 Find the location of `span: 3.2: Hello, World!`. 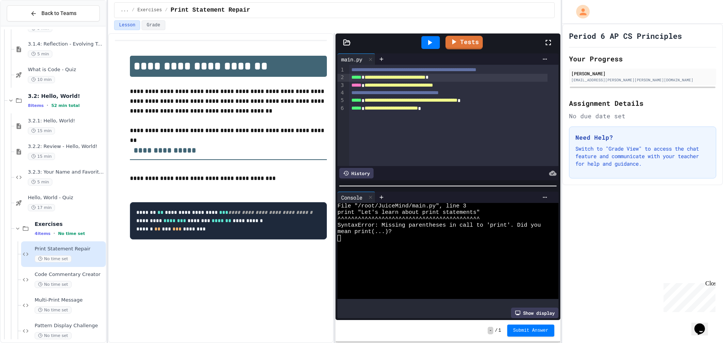

span: 3.2: Hello, World! is located at coordinates (66, 96).